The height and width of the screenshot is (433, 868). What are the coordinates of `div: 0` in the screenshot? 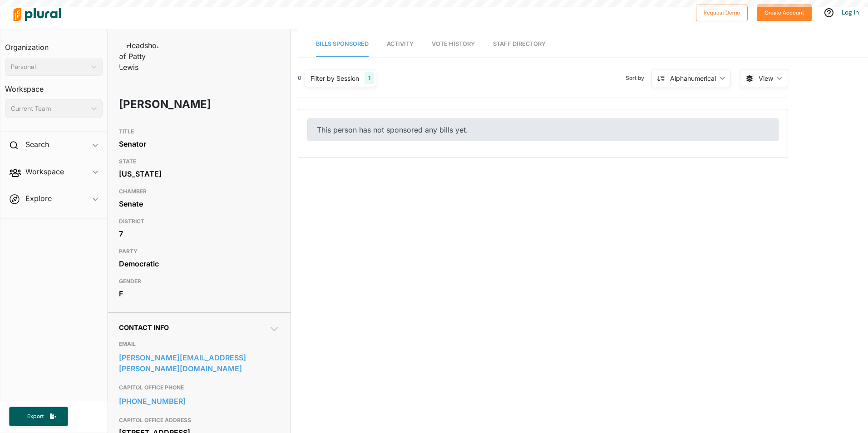 It's located at (300, 78).